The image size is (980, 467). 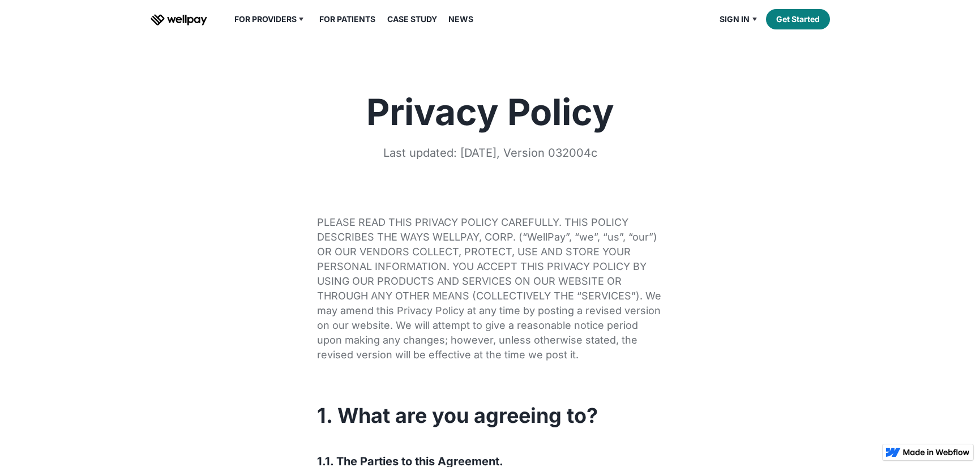 What do you see at coordinates (490, 289) in the screenshot?
I see `p: PLEASE READ THIS PRIVACY POLICY CAREFULLY. THIS POLICY DESCRIBES THE WAYS WELLPAY, CORP. (“WellPa...` at bounding box center [490, 289].